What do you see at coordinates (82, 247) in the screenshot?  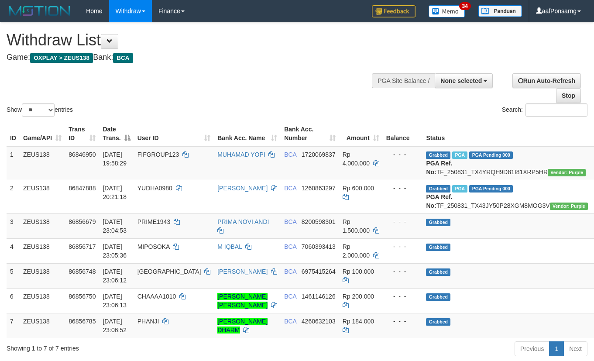 I see `span: 86856717` at bounding box center [82, 247].